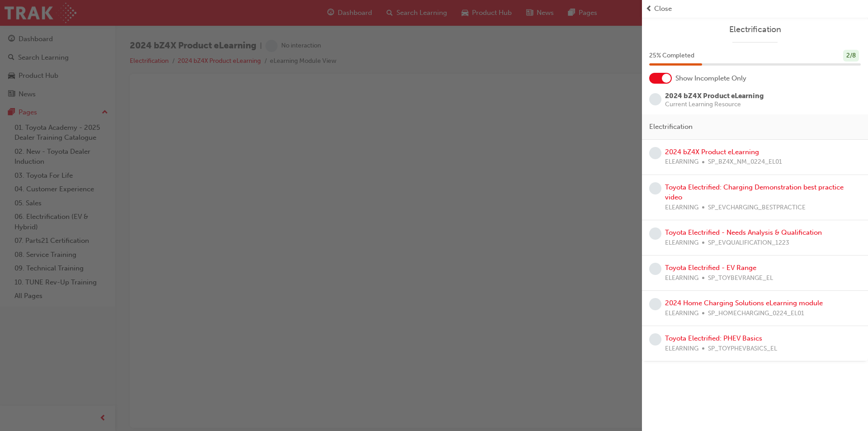  Describe the element at coordinates (755, 30) in the screenshot. I see `a: Electrification` at that location.